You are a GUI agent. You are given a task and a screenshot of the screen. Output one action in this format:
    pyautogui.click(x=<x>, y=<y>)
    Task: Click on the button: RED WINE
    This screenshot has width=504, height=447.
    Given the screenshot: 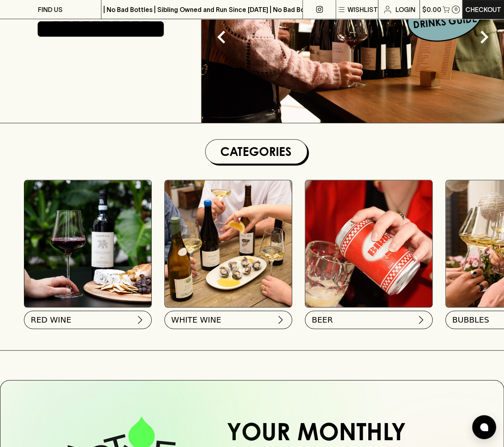 What is the action you would take?
    pyautogui.click(x=88, y=320)
    